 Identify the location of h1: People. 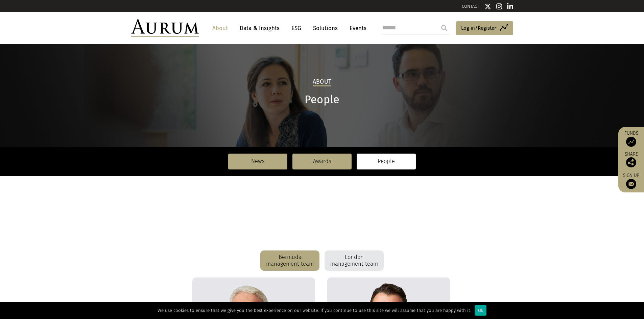
(322, 100).